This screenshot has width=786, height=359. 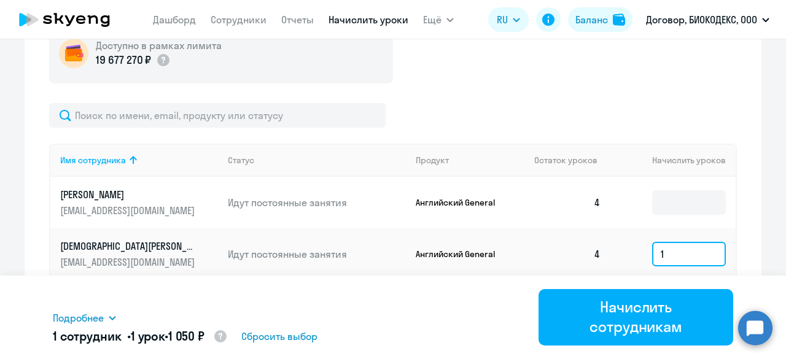 I want to click on button: Ещё, so click(x=439, y=20).